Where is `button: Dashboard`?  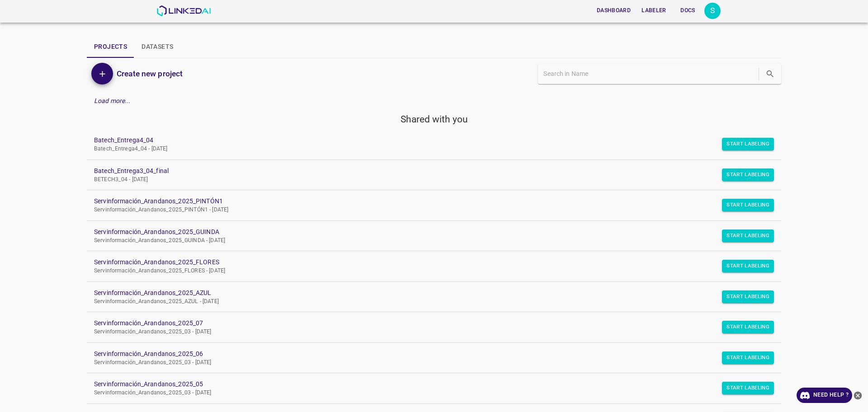
button: Dashboard is located at coordinates (614, 11).